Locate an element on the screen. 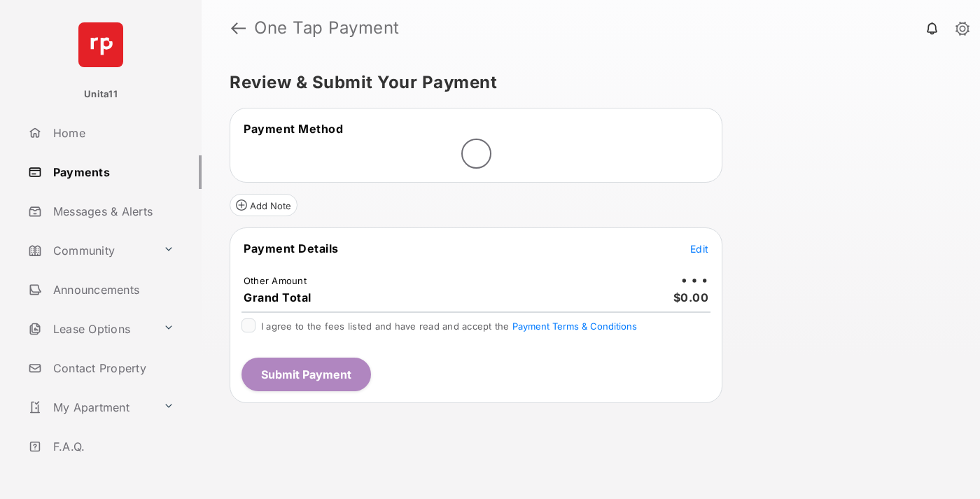 The image size is (980, 499). img: svg+xml;base64,PHN2ZyB4bWxucz0iaHR0cDovL3d3dy53My5vcmcvMjAwMC9zdmciIHdpZHRoPSI2NCIgaGVpZ2h0PSI2NC... is located at coordinates (101, 44).